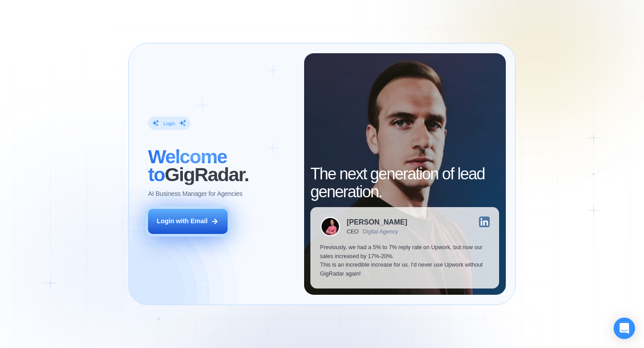 The width and height of the screenshot is (644, 348). Describe the element at coordinates (380, 232) in the screenshot. I see `div: Digital Agency` at that location.